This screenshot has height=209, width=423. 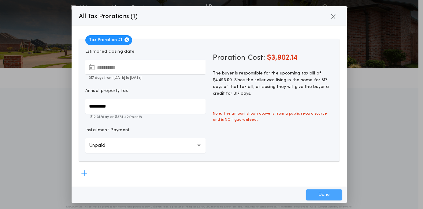 I want to click on p: Annual property tax, so click(x=107, y=91).